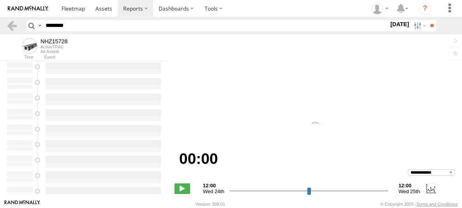  Describe the element at coordinates (54, 47) in the screenshot. I see `div: ActiveTRAC` at that location.